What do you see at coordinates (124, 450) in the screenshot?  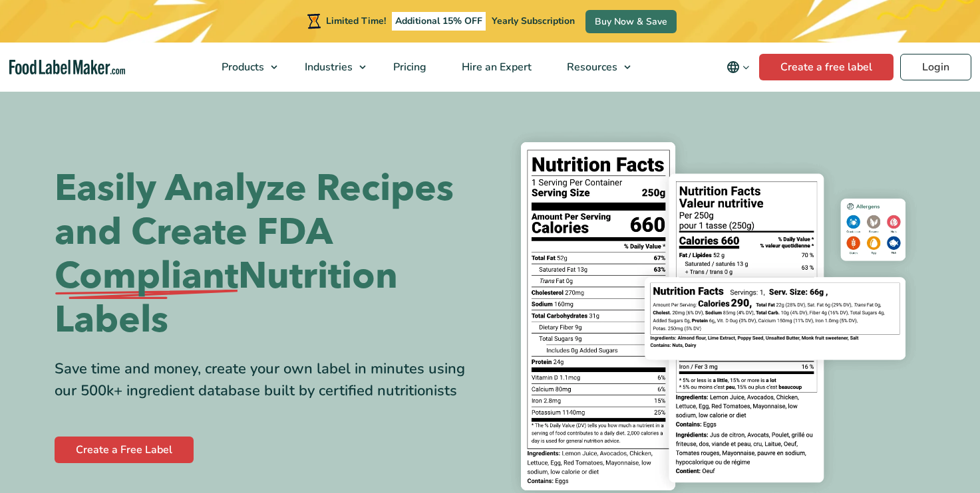 I see `a: Create a Free Label` at bounding box center [124, 450].